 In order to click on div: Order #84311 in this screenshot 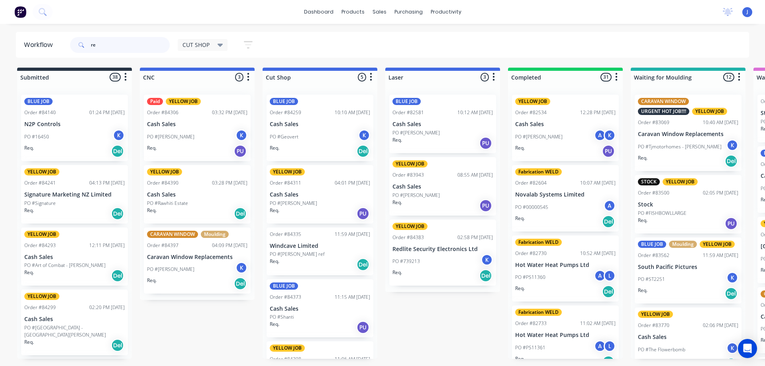, I will do `click(285, 183)`.